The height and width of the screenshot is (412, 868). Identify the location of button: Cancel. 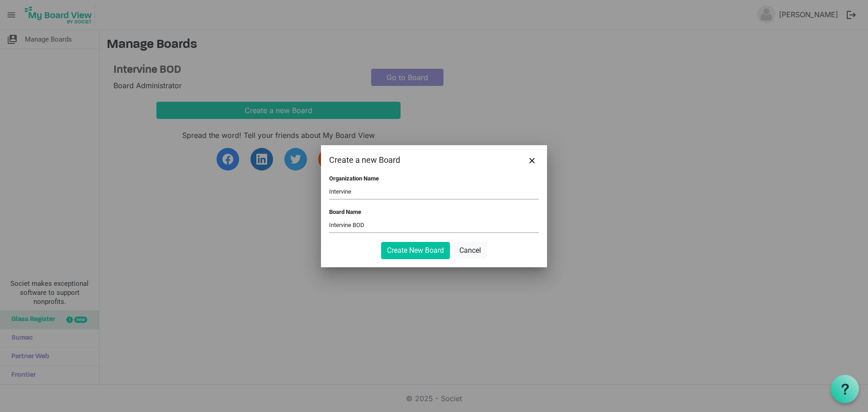
(470, 250).